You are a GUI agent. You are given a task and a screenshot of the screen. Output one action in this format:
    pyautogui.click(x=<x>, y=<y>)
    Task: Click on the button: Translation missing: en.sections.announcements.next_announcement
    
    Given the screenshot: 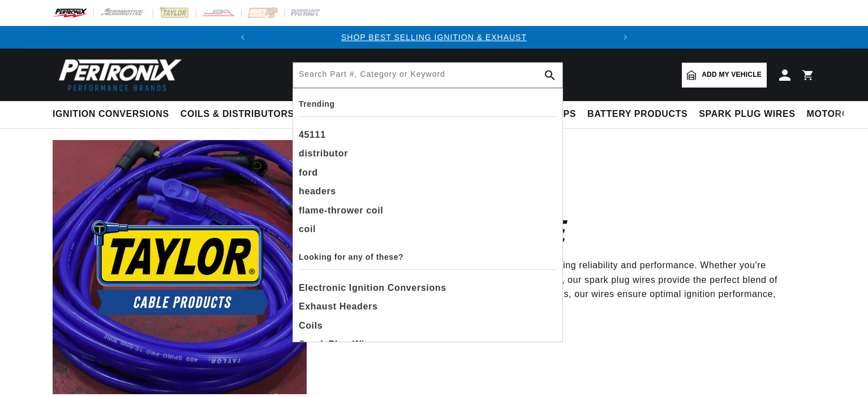 What is the action you would take?
    pyautogui.click(x=625, y=37)
    